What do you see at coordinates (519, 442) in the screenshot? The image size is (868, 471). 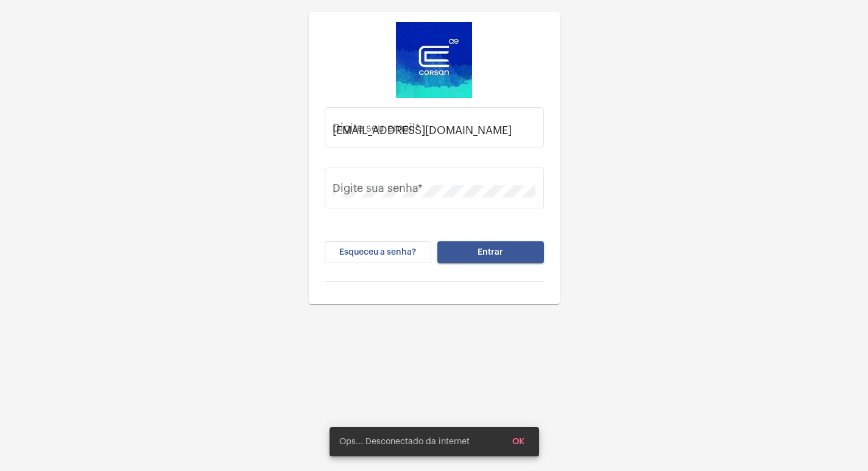 I see `span: OK` at bounding box center [519, 442].